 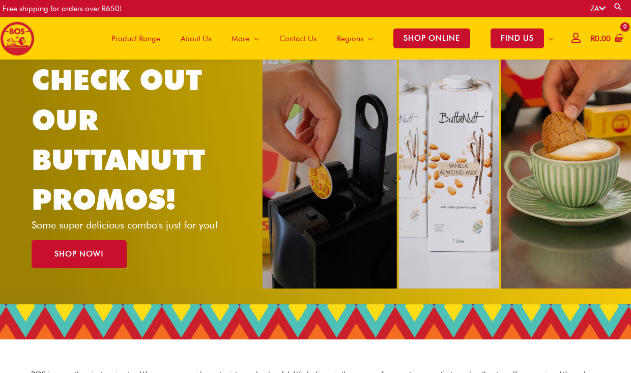 What do you see at coordinates (196, 39) in the screenshot?
I see `span: About Us` at bounding box center [196, 39].